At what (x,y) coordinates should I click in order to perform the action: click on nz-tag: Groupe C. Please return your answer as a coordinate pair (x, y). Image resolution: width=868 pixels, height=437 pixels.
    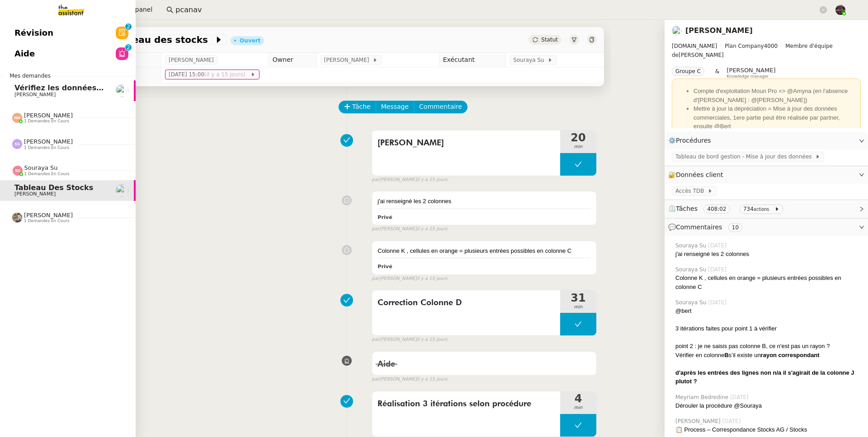
    Looking at the image, I should click on (688, 72).